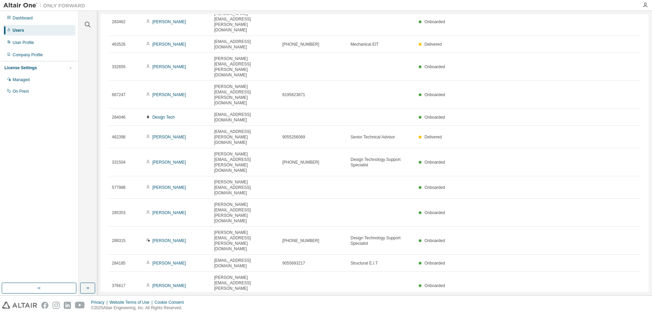  I want to click on div: Managed, so click(21, 80).